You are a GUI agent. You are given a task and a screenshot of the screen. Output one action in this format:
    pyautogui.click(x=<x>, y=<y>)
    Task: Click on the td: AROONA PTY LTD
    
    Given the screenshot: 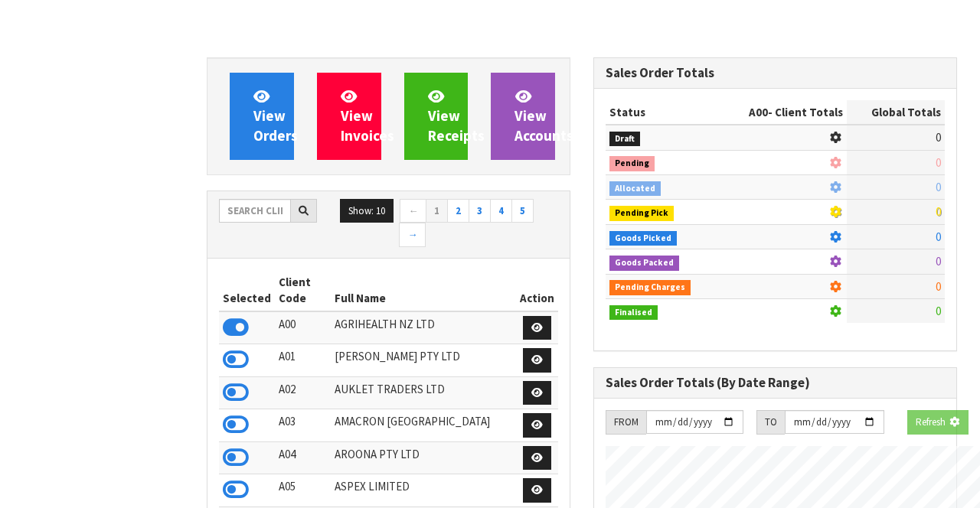 What is the action you would take?
    pyautogui.click(x=423, y=458)
    